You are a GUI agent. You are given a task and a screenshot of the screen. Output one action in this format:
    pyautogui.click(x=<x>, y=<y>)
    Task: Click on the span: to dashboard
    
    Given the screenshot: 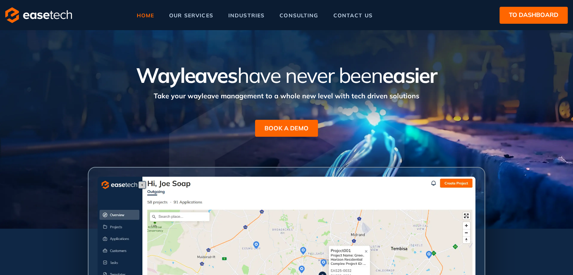 What is the action you would take?
    pyautogui.click(x=533, y=15)
    